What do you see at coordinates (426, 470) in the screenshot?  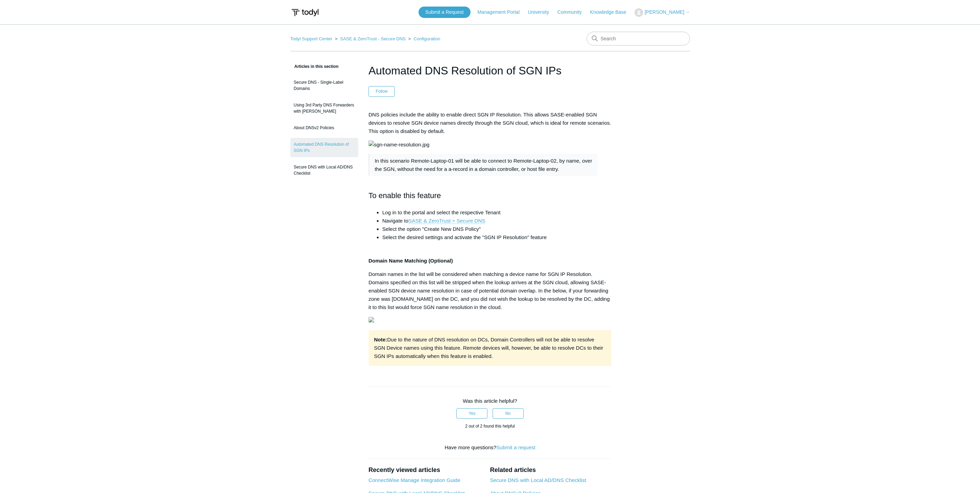 I see `h2: Recently viewed articles` at bounding box center [426, 470].